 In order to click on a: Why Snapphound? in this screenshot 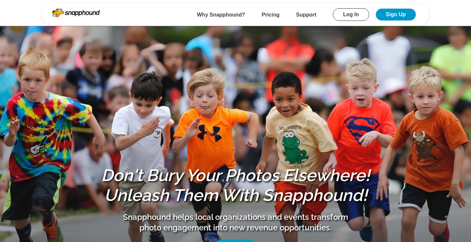, I will do `click(221, 15)`.